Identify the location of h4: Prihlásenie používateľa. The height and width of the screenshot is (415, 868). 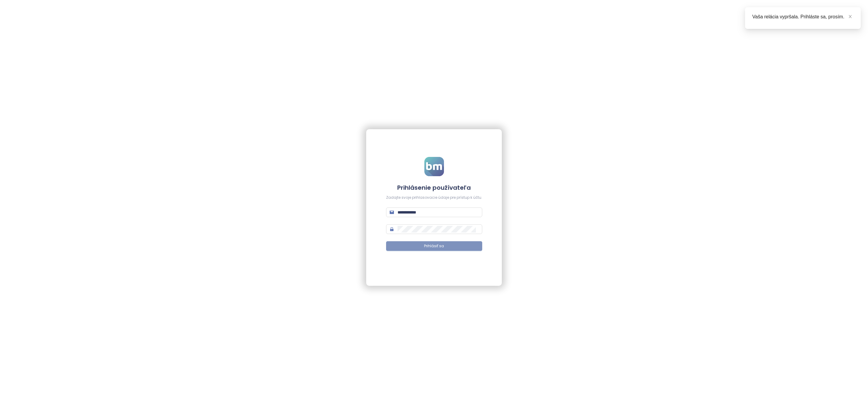
(434, 188).